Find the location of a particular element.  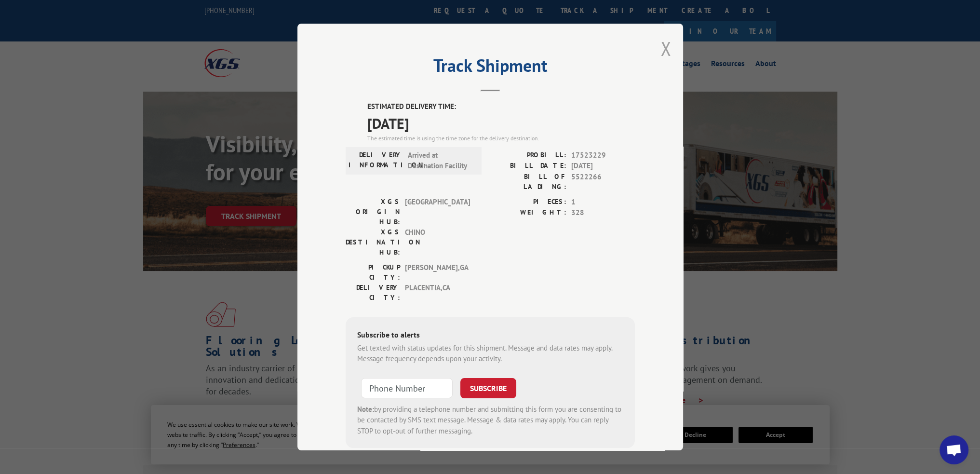

span: 1 is located at coordinates (603, 202).